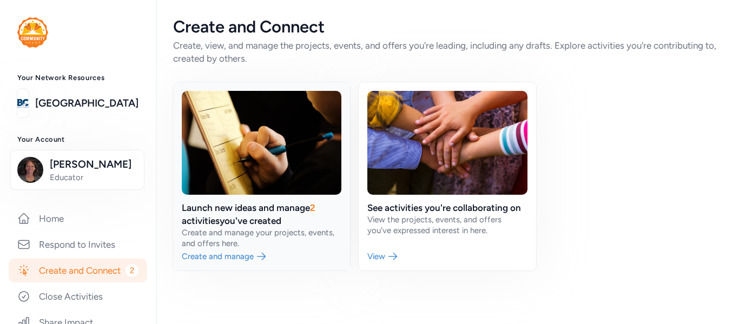 Image resolution: width=739 pixels, height=324 pixels. Describe the element at coordinates (448, 27) in the screenshot. I see `div: Create and Connect` at that location.